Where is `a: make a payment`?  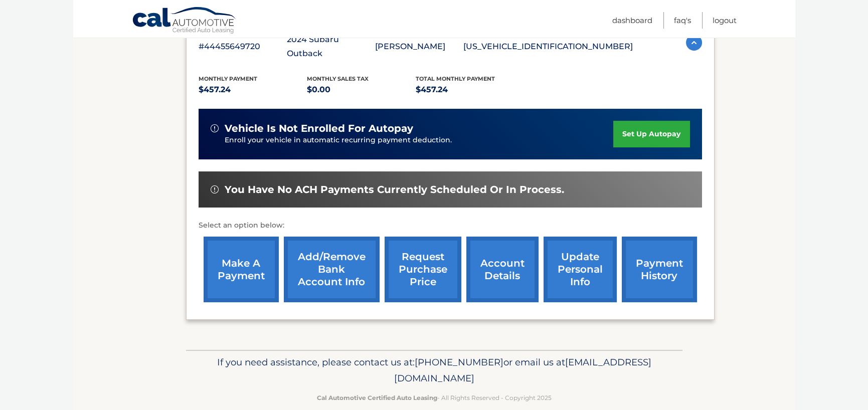 a: make a payment is located at coordinates (241, 269).